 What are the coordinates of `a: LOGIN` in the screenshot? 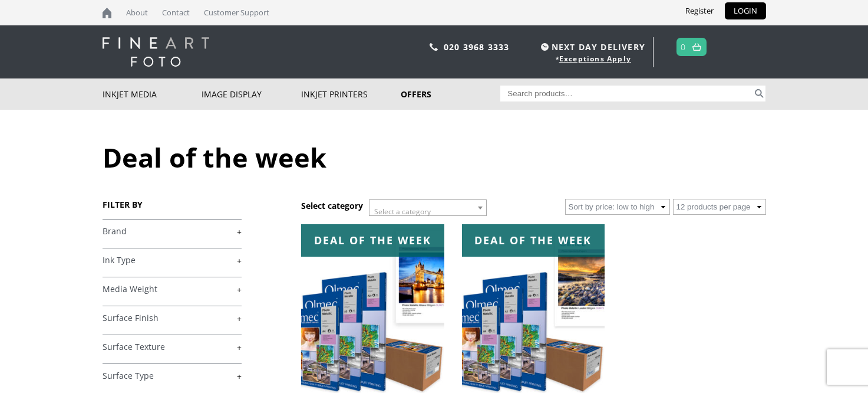 It's located at (745, 10).